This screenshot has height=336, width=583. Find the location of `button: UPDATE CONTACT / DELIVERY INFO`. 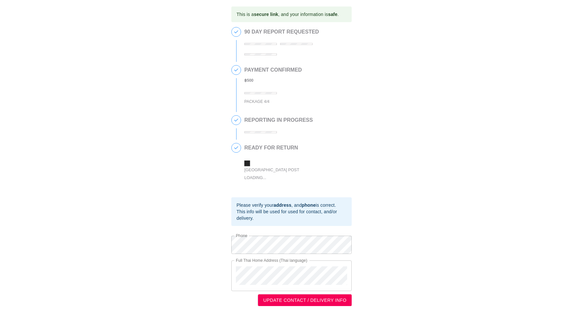

button: UPDATE CONTACT / DELIVERY INFO is located at coordinates (305, 300).